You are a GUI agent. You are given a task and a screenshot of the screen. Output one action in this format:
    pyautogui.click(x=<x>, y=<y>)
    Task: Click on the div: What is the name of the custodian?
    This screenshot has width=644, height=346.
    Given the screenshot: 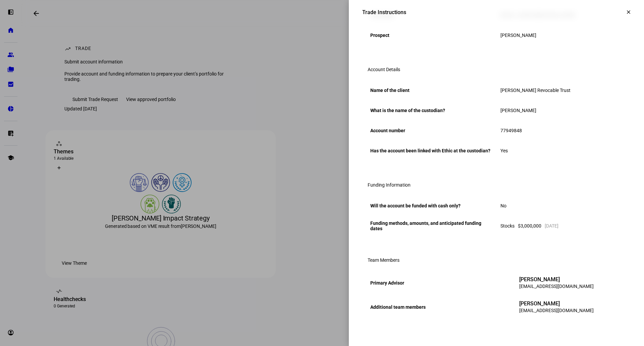 What is the action you would take?
    pyautogui.click(x=431, y=110)
    